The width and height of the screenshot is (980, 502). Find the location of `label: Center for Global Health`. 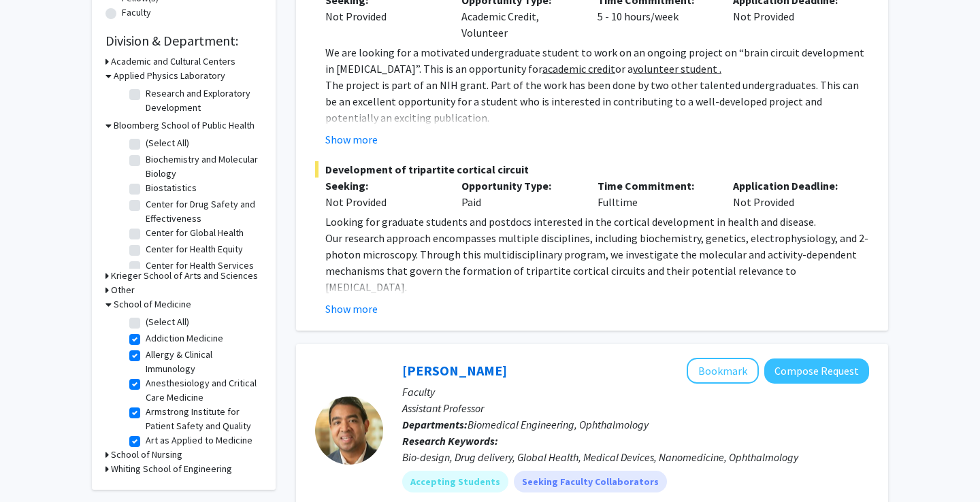

label: Center for Global Health is located at coordinates (195, 233).